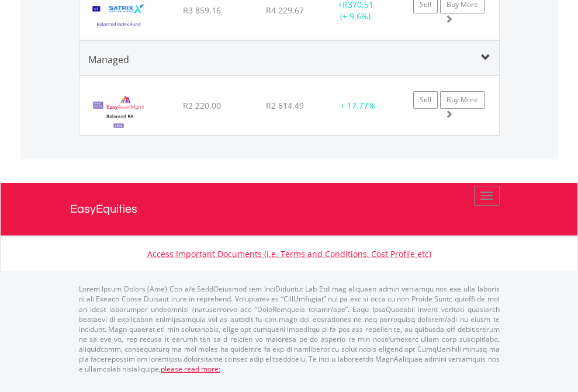 Image resolution: width=578 pixels, height=392 pixels. I want to click on a: Buy More, so click(463, 100).